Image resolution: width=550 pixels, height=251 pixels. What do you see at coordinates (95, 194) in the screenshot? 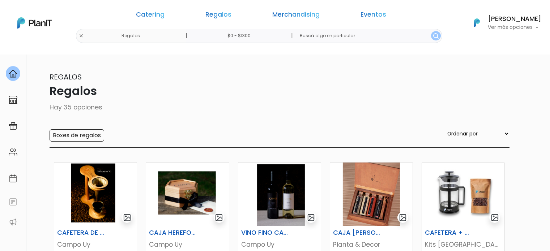
I see `img: thumb_Captura_de_pantalla_2024-08-20_124713.png` at bounding box center [95, 194].